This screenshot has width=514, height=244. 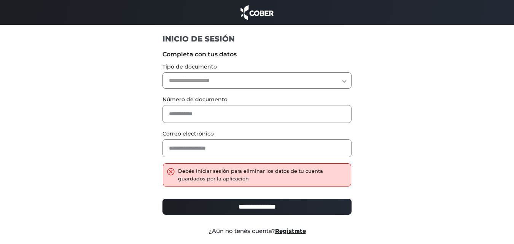 What do you see at coordinates (257, 231) in the screenshot?
I see `div: ¿Aún no tenés cuenta?` at bounding box center [257, 231].